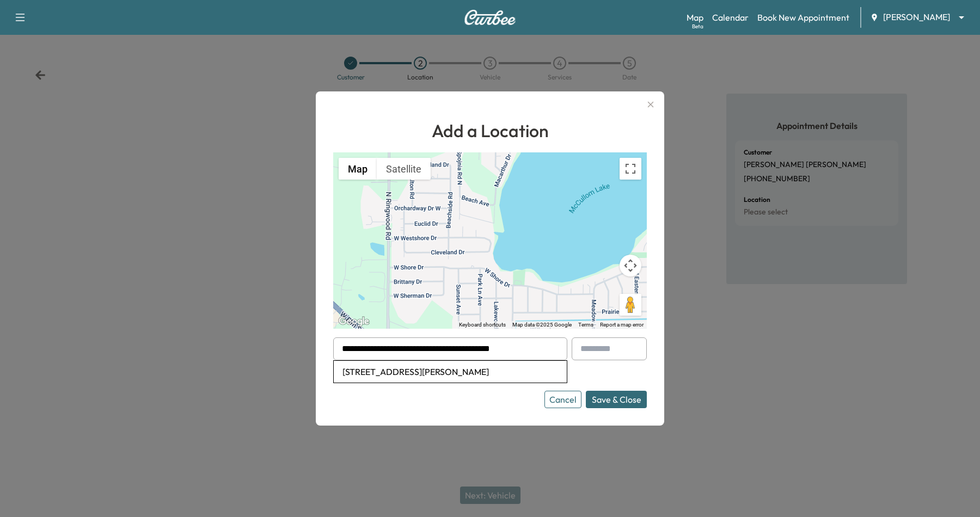 The image size is (980, 517). I want to click on a: Calendar, so click(730, 18).